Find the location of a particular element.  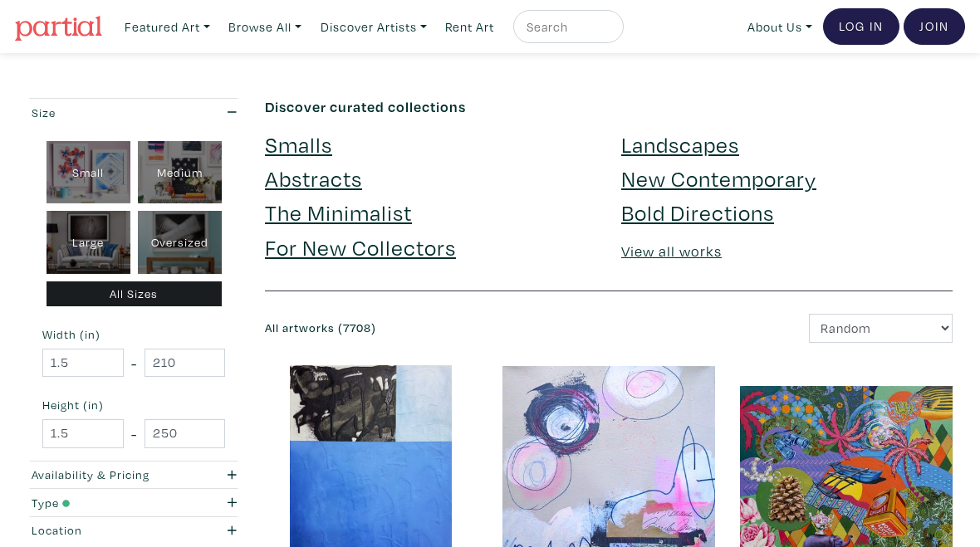

h6: Discover curated collections is located at coordinates (609, 107).